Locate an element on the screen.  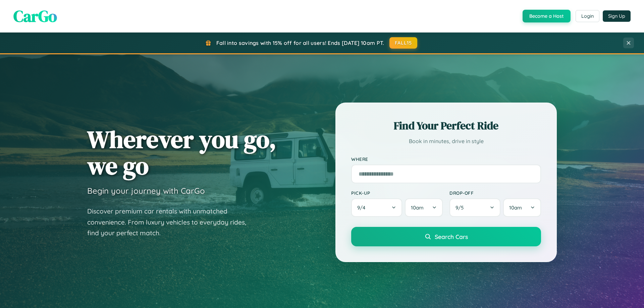
button: Login is located at coordinates (587, 16).